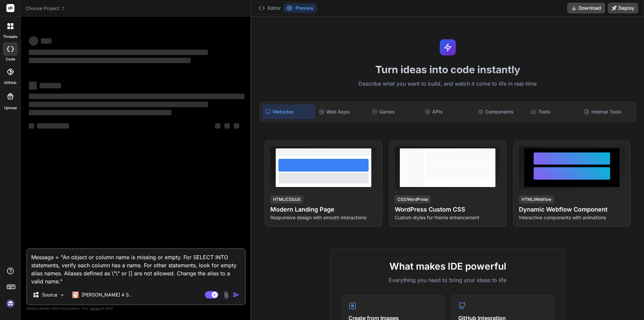 The width and height of the screenshot is (644, 320). I want to click on h4: WordPress Custom CSS, so click(448, 209).